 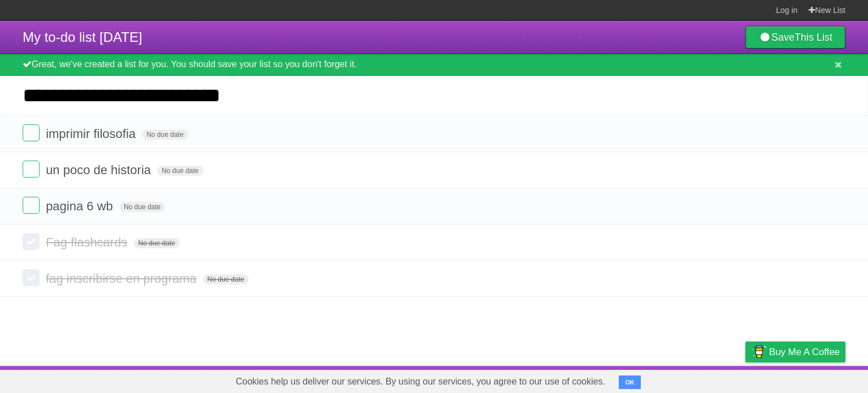 What do you see at coordinates (420, 382) in the screenshot?
I see `span: Cookies help us deliver our services. By using our services, you agree to our use of cookies.` at bounding box center [420, 382].